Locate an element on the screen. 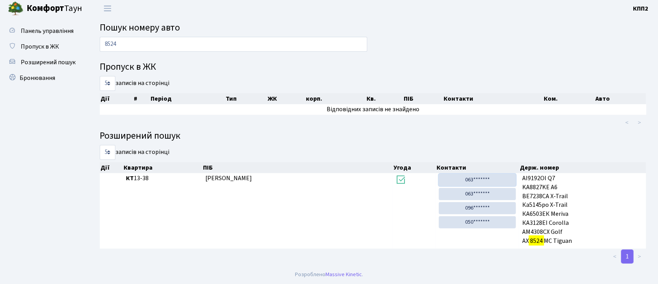 The height and width of the screenshot is (284, 658). span: 13-38 is located at coordinates (162, 178).